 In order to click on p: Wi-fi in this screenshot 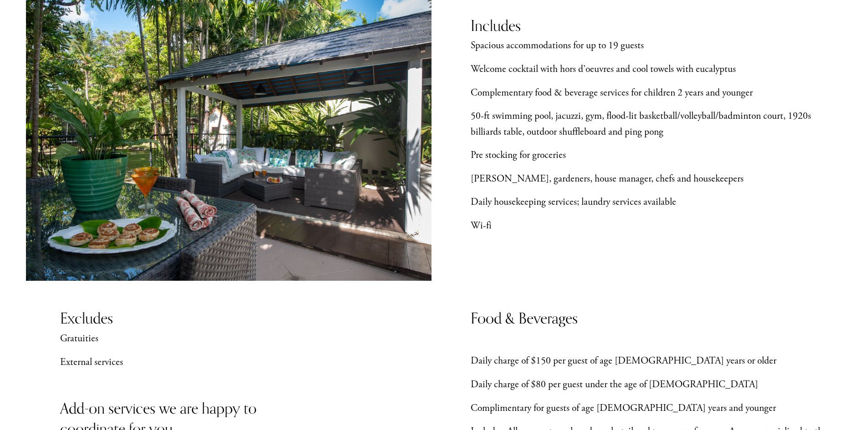, I will do `click(656, 226)`.